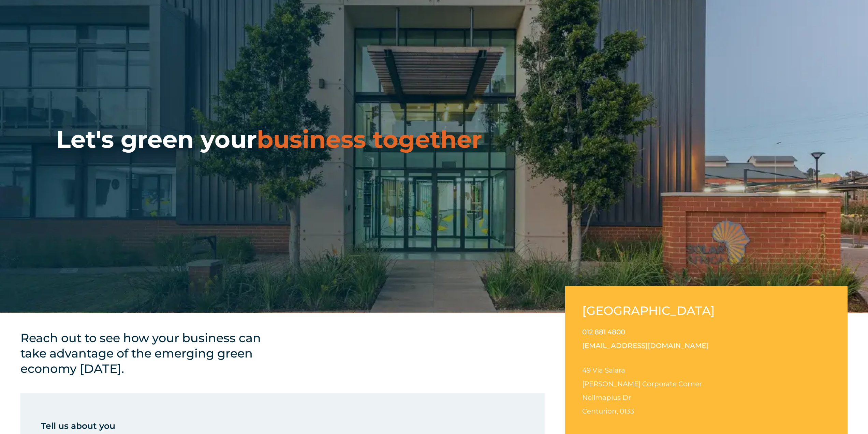  What do you see at coordinates (608, 411) in the screenshot?
I see `span: Centurion, 0133` at bounding box center [608, 411].